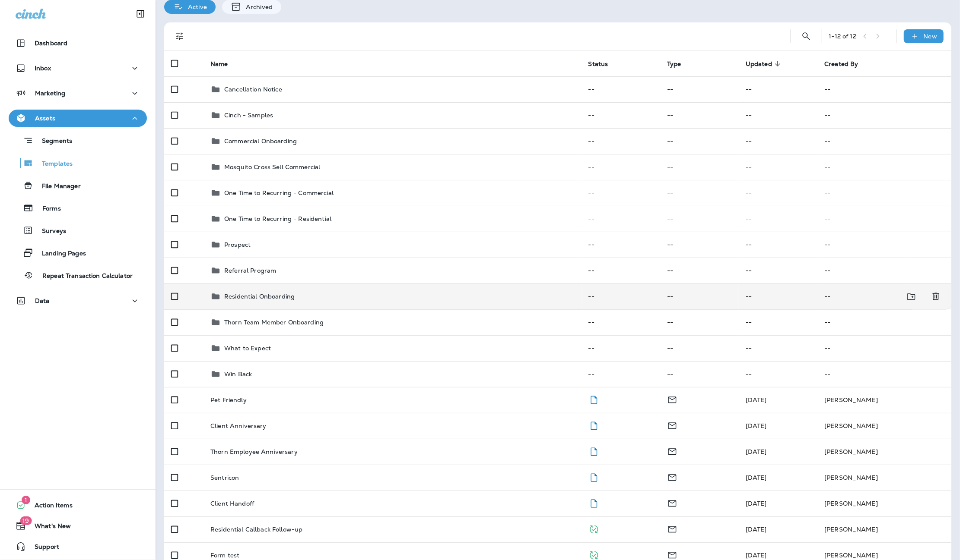 The height and width of the screenshot is (560, 960). I want to click on p: Segments, so click(53, 142).